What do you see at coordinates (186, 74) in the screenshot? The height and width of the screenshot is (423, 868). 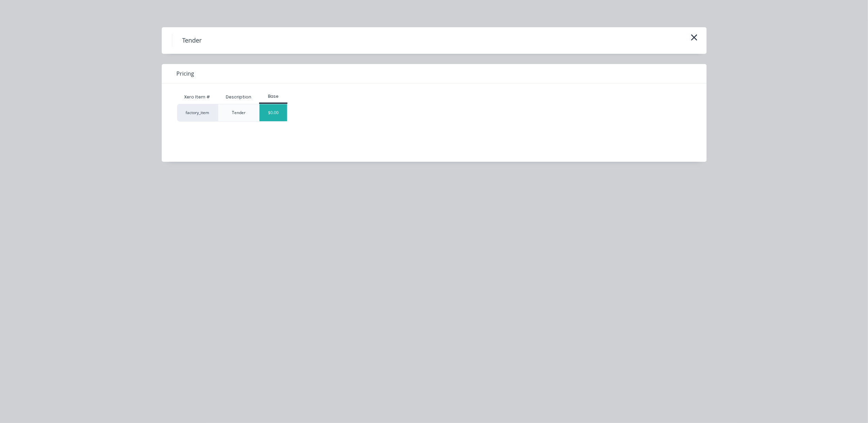 I see `span: Pricing` at bounding box center [186, 74].